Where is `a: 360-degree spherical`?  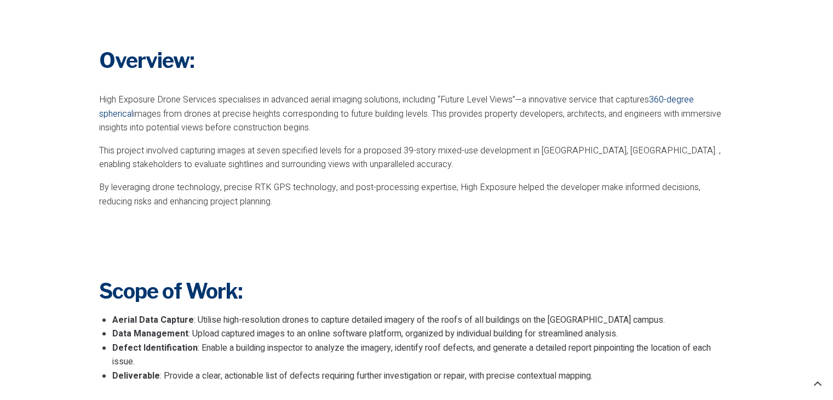 a: 360-degree spherical is located at coordinates (396, 107).